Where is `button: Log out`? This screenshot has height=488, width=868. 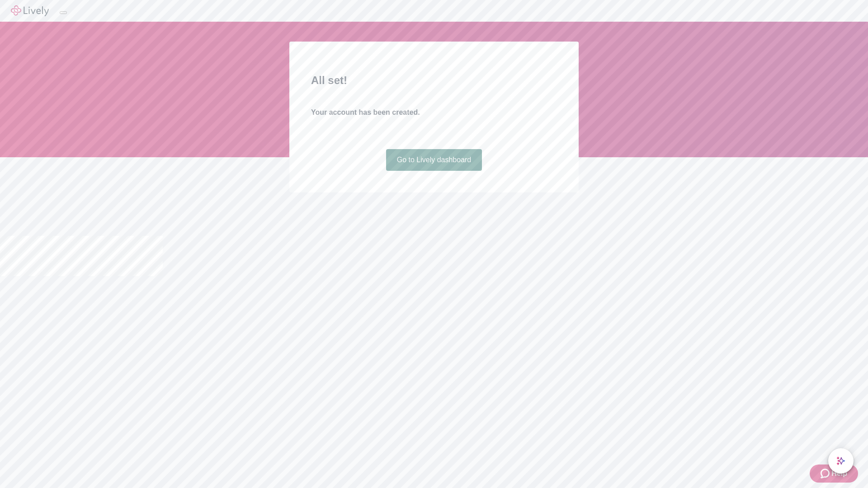 button: Log out is located at coordinates (64, 13).